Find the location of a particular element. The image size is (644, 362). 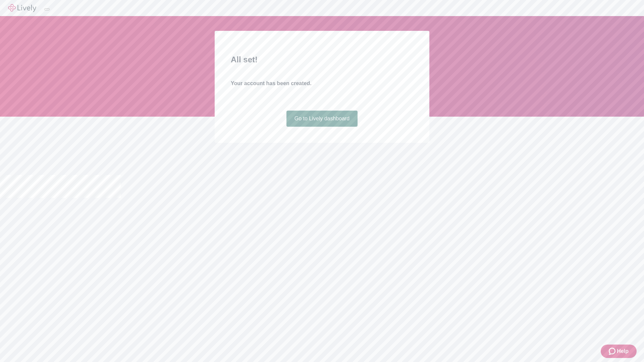

a: Go to Lively dashboard is located at coordinates (322, 119).